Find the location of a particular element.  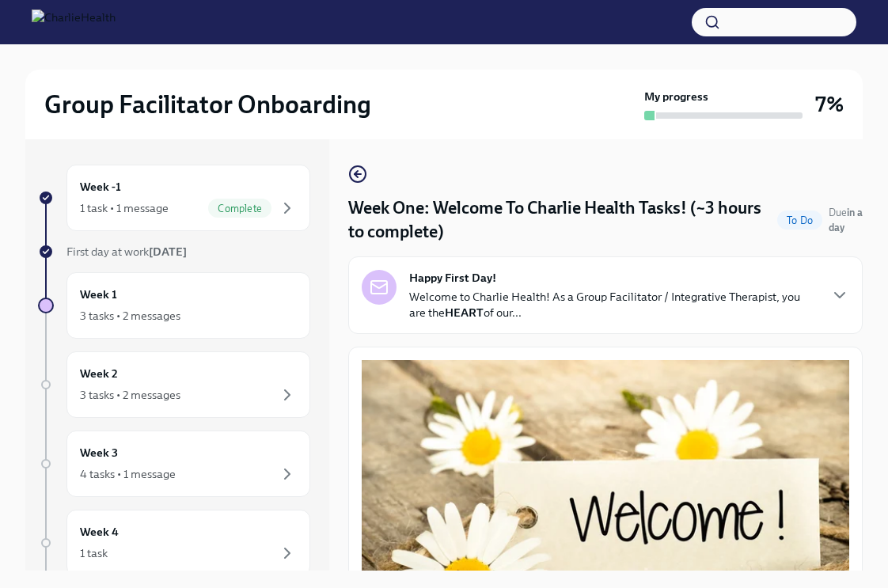

strong: Happy First Day! is located at coordinates (453, 278).